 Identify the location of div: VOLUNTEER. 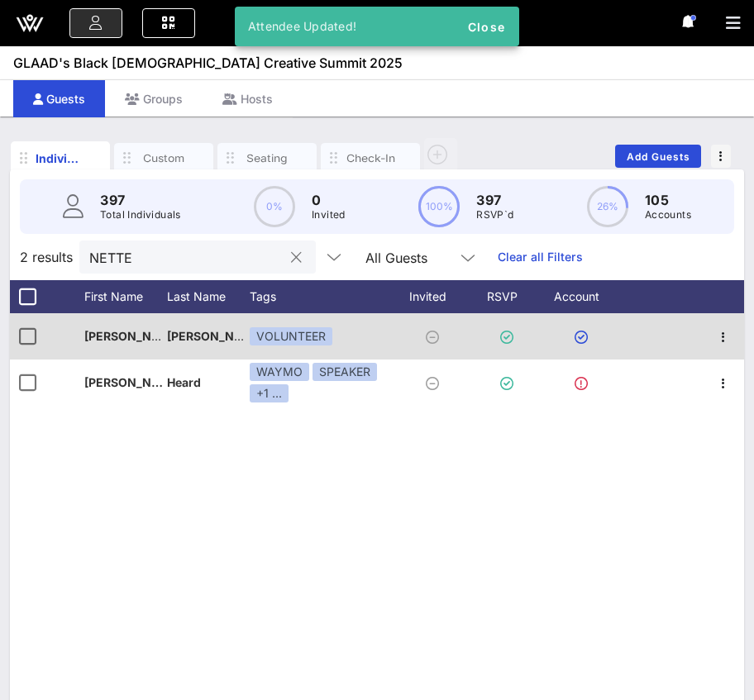
(291, 337).